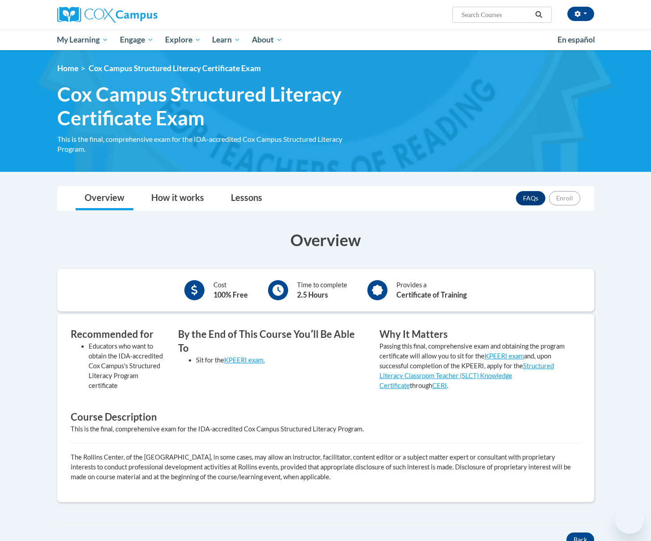 This screenshot has width=651, height=541. I want to click on h3: Course Description, so click(326, 417).